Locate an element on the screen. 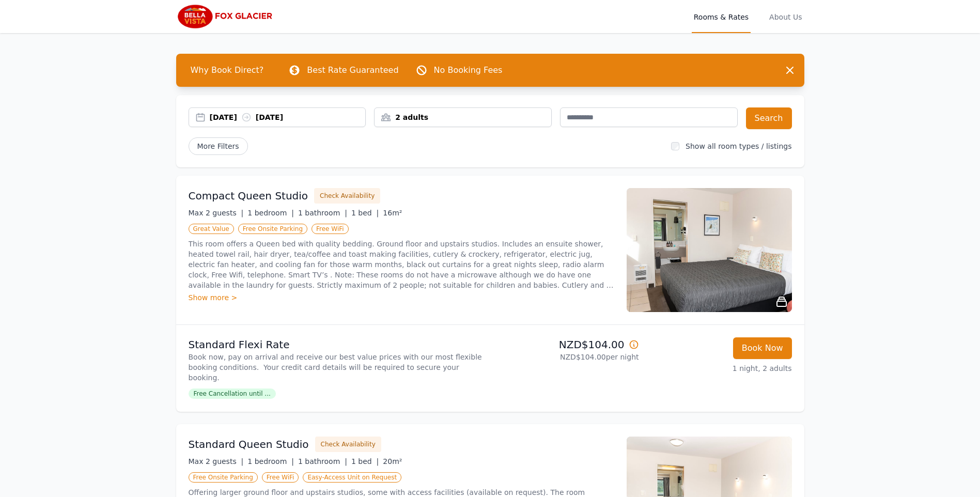 The image size is (980, 497). p: Book now, pay on arrival and receive our best value prices with our most flexible booking conditi... is located at coordinates (338, 367).